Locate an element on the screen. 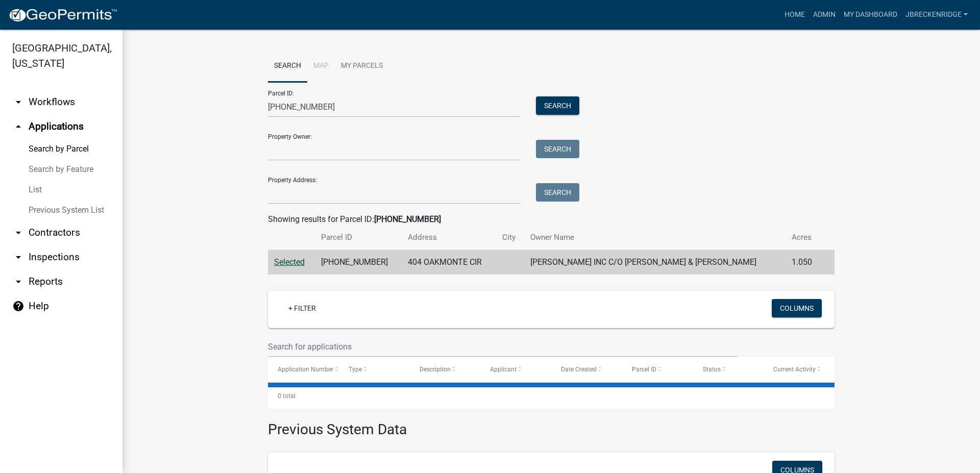 This screenshot has width=980, height=473. span: Status is located at coordinates (712, 370).